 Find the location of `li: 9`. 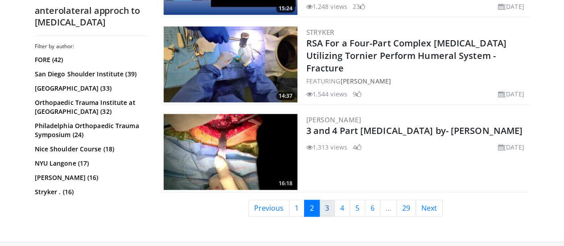

li: 9 is located at coordinates (357, 94).